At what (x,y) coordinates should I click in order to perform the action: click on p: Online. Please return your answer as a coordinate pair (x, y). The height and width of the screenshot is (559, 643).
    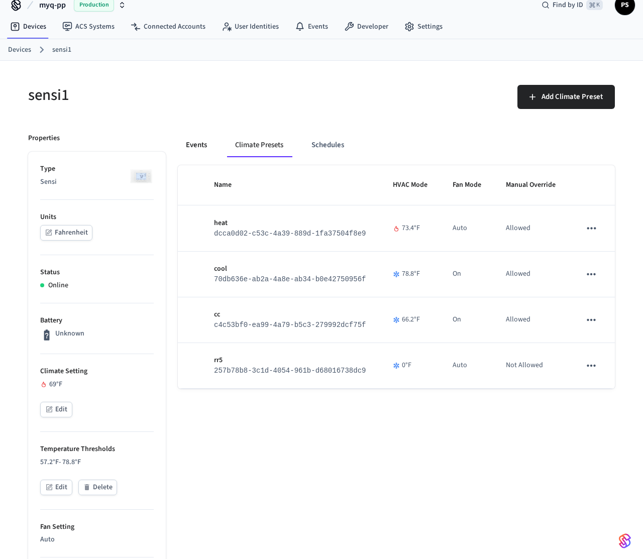
    Looking at the image, I should click on (58, 285).